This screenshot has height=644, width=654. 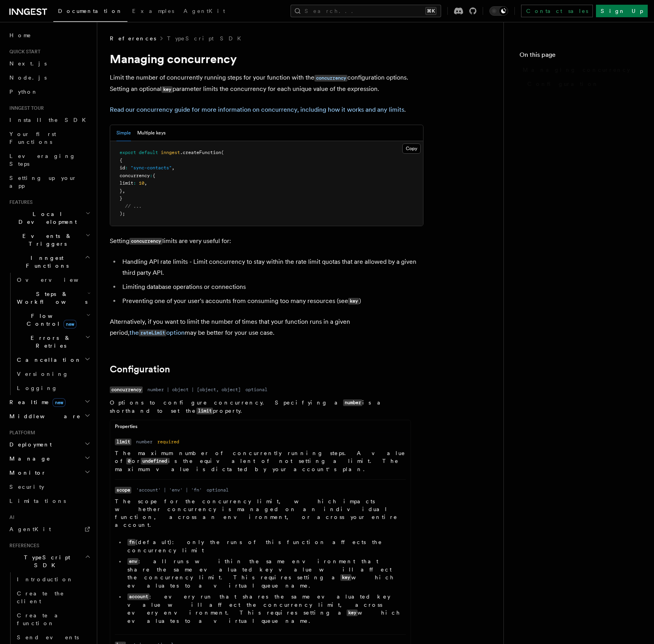 What do you see at coordinates (265, 609) in the screenshot?
I see `li: : every run that shares the same evaluated key value will affect the concurrency limit, across ev...` at bounding box center [265, 609].